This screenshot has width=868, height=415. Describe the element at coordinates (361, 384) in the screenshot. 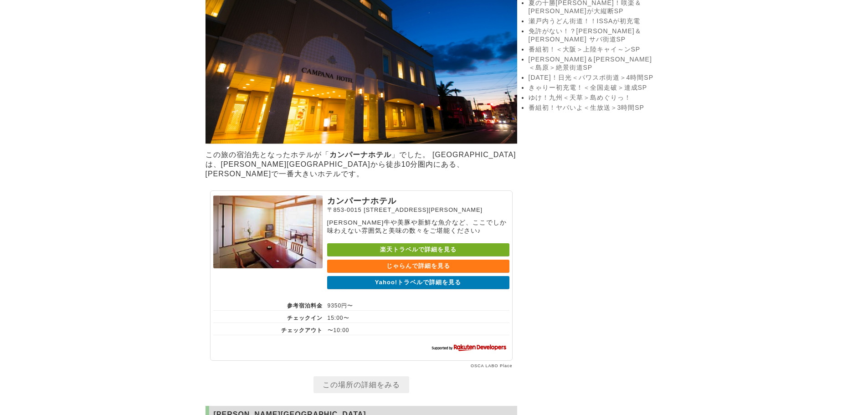

I see `a: この場所の詳細をみる` at that location.